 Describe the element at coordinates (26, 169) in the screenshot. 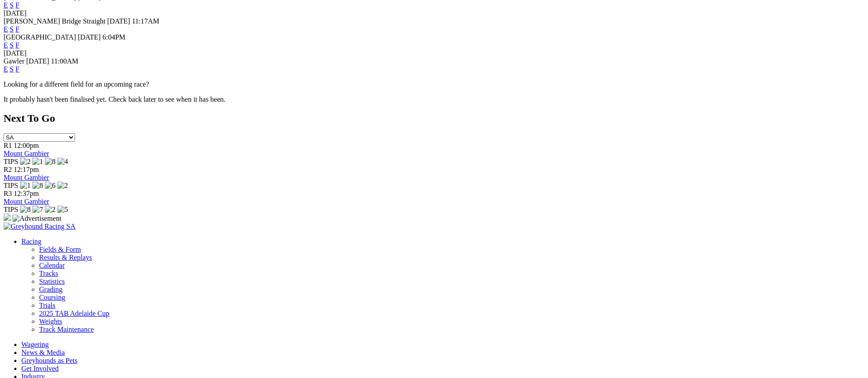

I see `span: 12:17pm` at that location.